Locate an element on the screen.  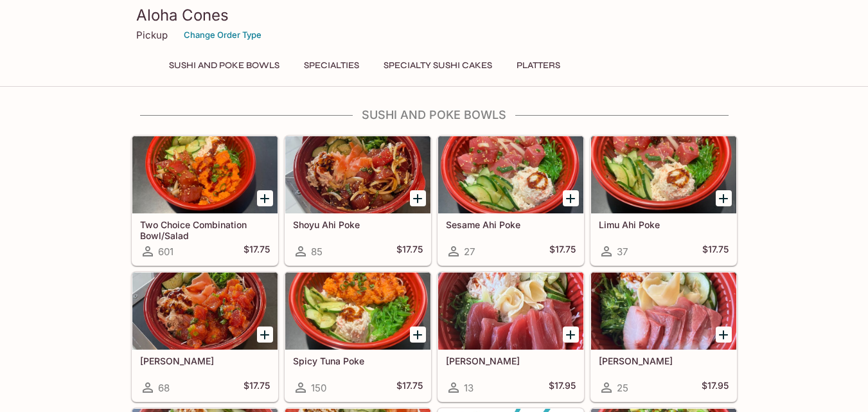
span: 68 is located at coordinates (164, 388).